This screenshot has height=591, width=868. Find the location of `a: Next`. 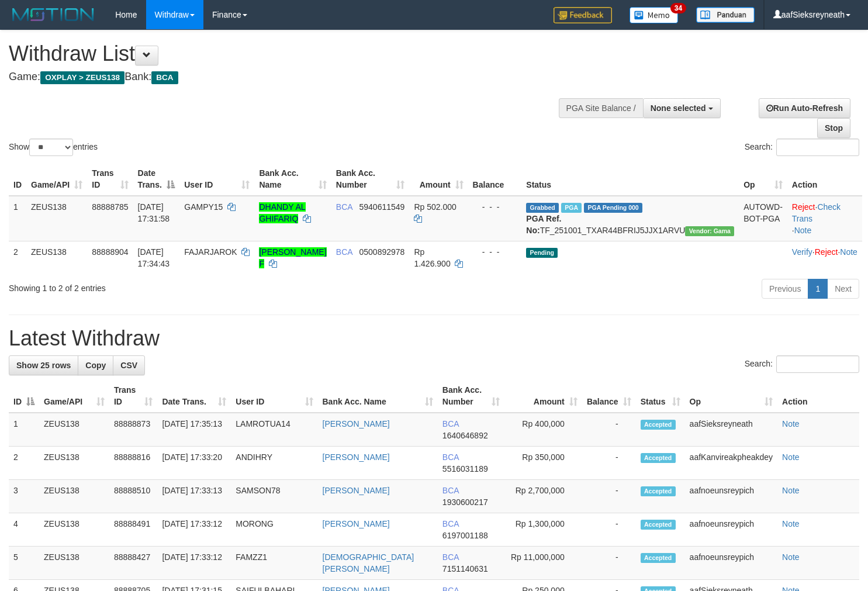

a: Next is located at coordinates (844, 289).